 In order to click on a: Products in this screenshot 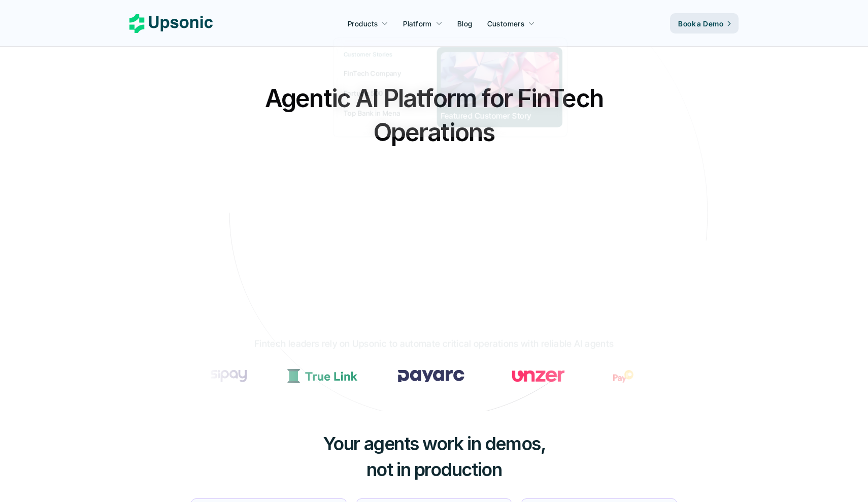, I will do `click(368, 23)`.